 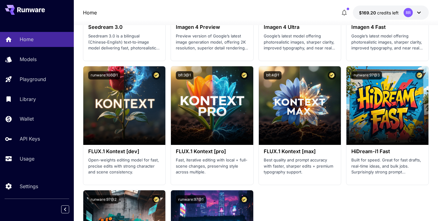 I want to click on h3: FLUX.1 Kontext [dev], so click(x=124, y=152).